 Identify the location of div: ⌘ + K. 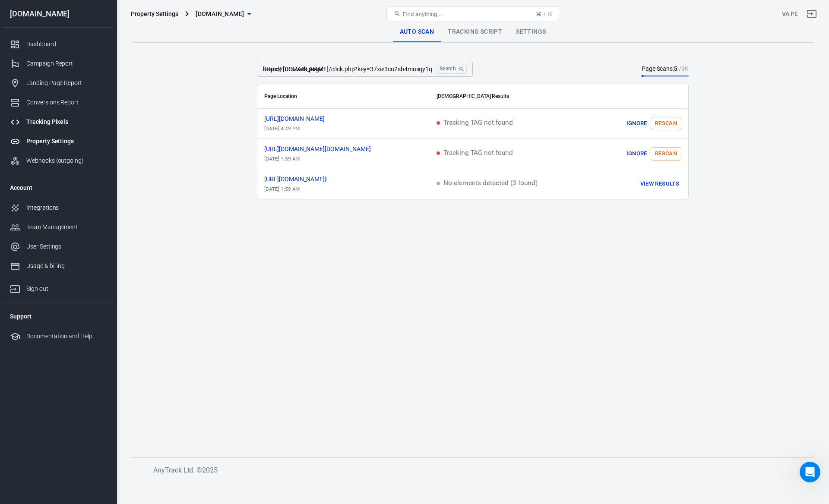
(543, 14).